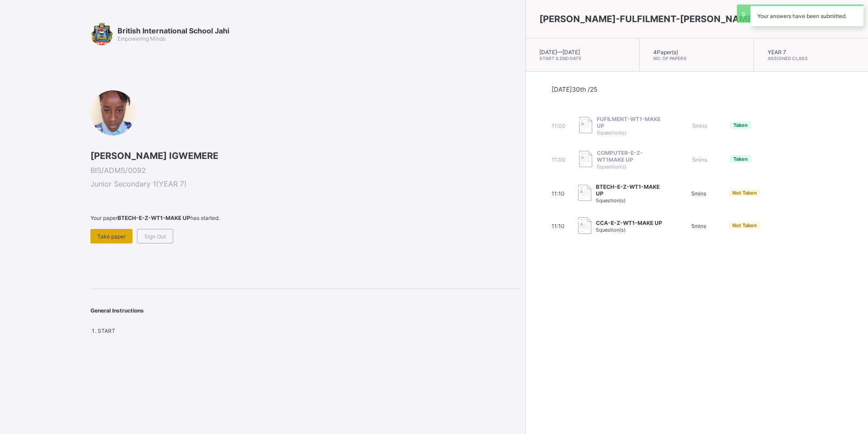 This screenshot has height=434, width=868. What do you see at coordinates (155, 236) in the screenshot?
I see `span: Sign Out` at bounding box center [155, 236].